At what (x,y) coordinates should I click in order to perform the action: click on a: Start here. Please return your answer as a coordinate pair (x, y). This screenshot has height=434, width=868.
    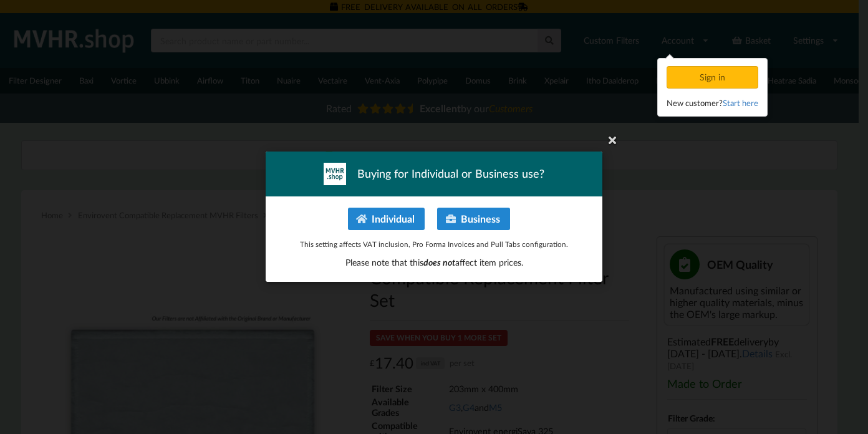
    Looking at the image, I should click on (740, 103).